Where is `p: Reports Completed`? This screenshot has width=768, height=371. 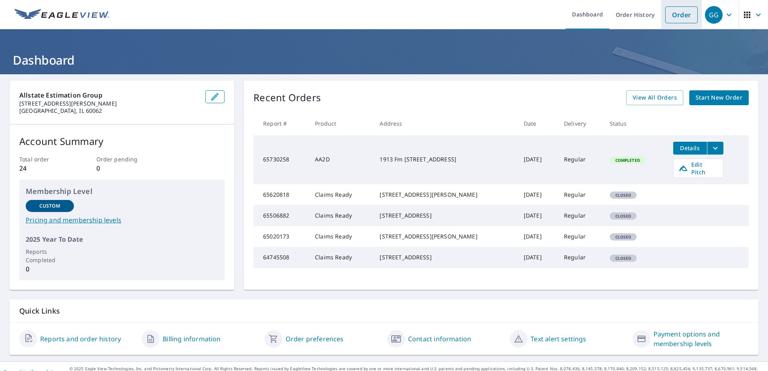
p: Reports Completed is located at coordinates (50, 256).